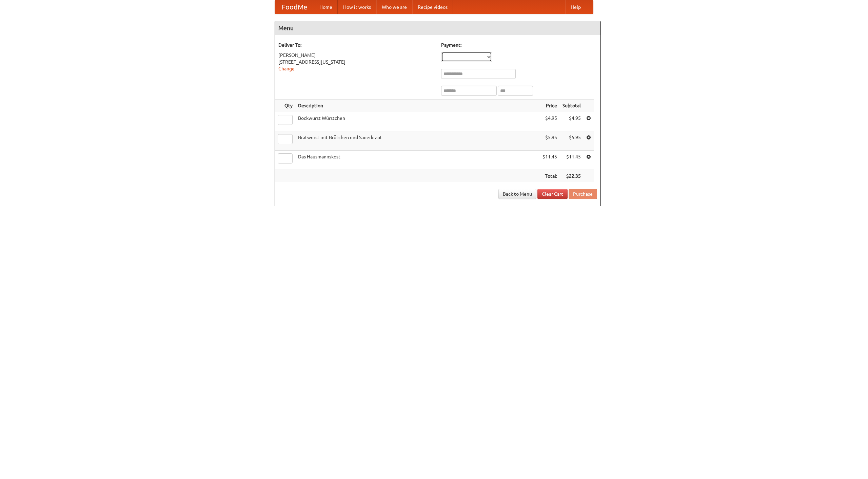 The height and width of the screenshot is (479, 868). What do you see at coordinates (295, 7) in the screenshot?
I see `a: FoodMe` at bounding box center [295, 7].